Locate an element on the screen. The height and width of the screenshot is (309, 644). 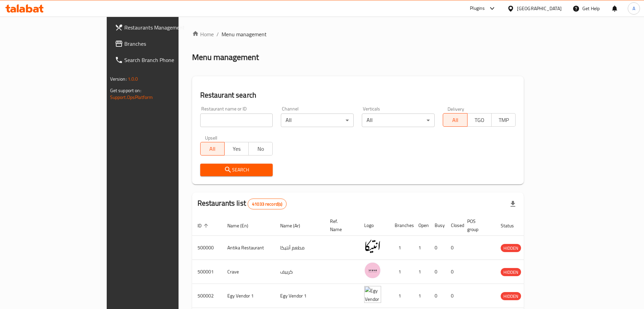
th: Branches is located at coordinates (401, 225).